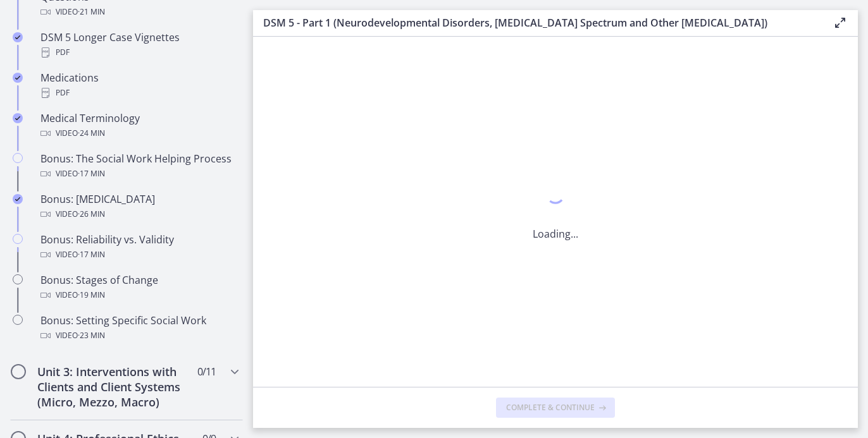 This screenshot has height=438, width=868. I want to click on button: Complete & continue, so click(556, 407).